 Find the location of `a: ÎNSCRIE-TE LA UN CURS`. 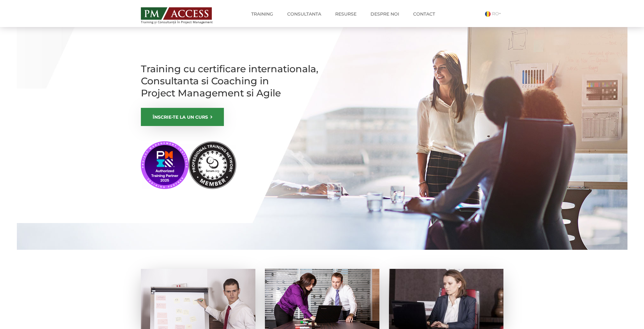

a: ÎNSCRIE-TE LA UN CURS is located at coordinates (182, 117).